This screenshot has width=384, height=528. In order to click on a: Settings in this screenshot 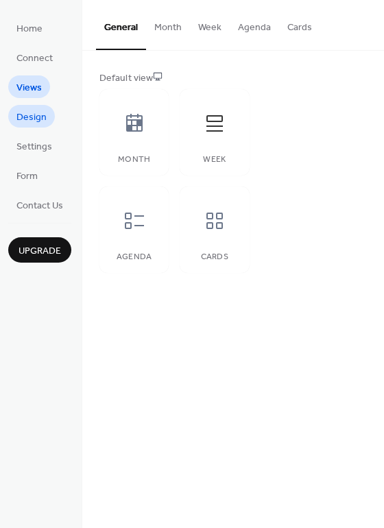, I will do `click(34, 145)`.